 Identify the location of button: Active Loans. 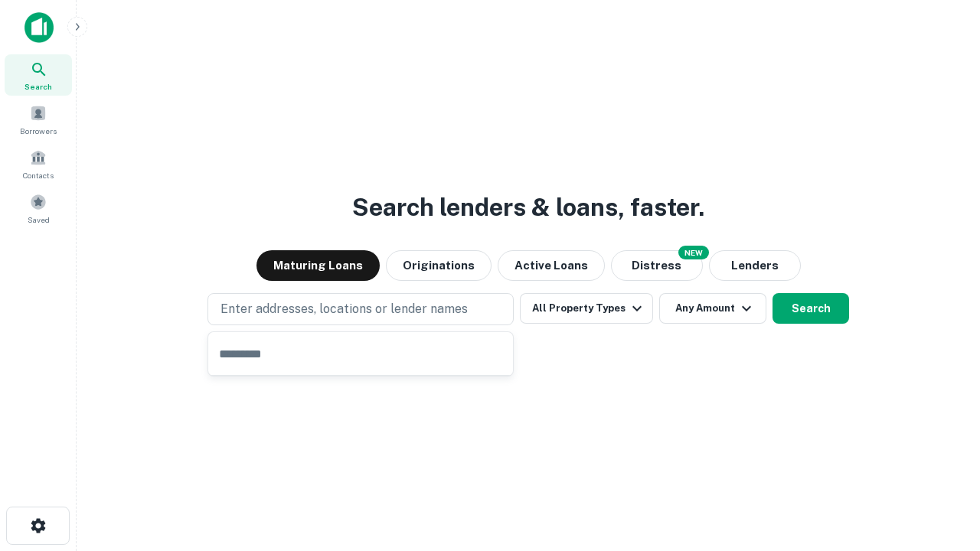
(551, 266).